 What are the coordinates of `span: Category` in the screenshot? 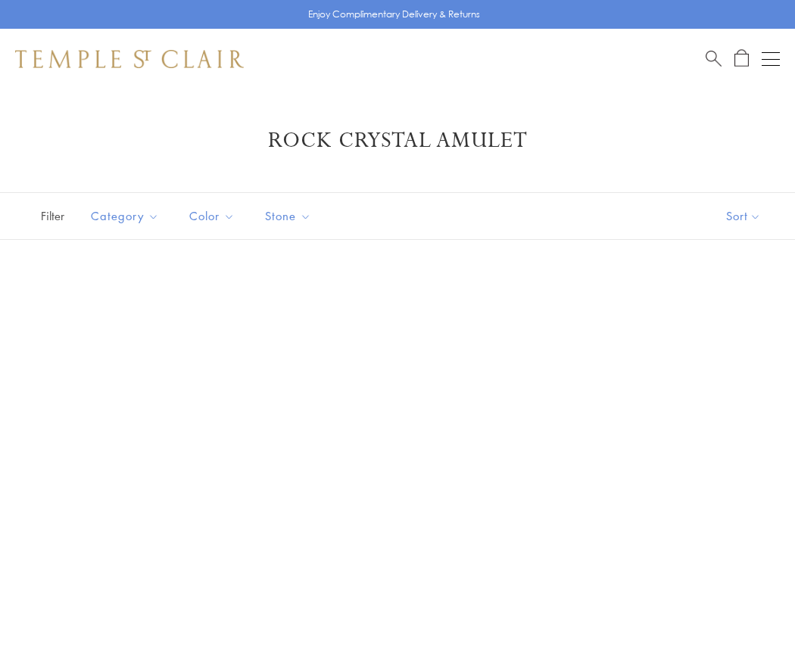 It's located at (127, 216).